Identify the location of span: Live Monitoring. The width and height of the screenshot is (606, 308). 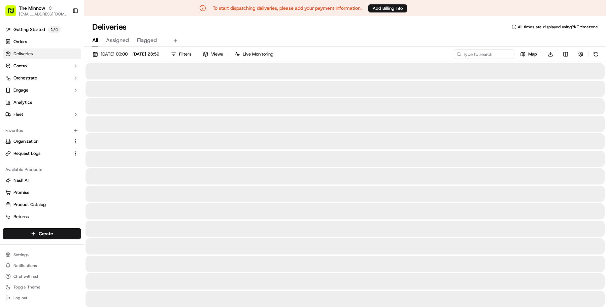
(258, 54).